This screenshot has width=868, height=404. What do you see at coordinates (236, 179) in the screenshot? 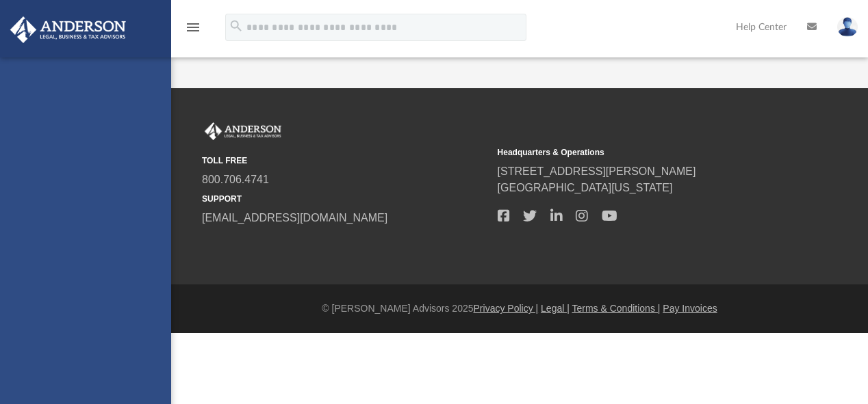
I see `a: 800.706.4741` at bounding box center [236, 179].